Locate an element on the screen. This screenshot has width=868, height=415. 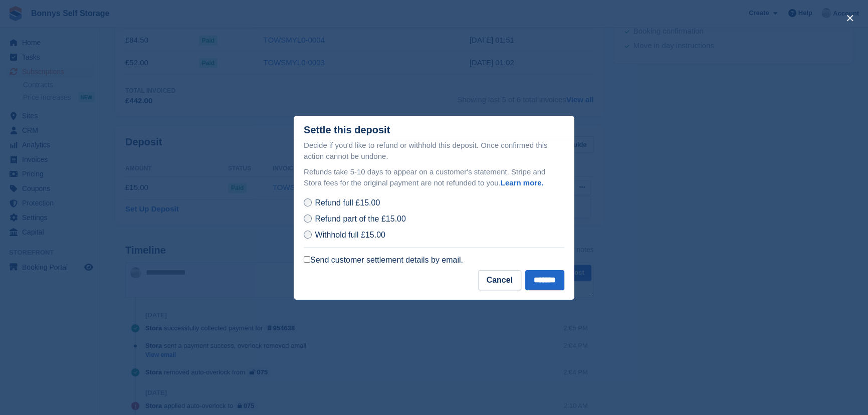
input: Withhold full £15.00 is located at coordinates (308, 234).